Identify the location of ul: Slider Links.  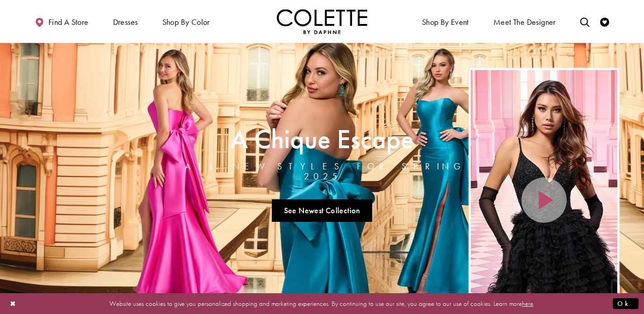
(322, 211).